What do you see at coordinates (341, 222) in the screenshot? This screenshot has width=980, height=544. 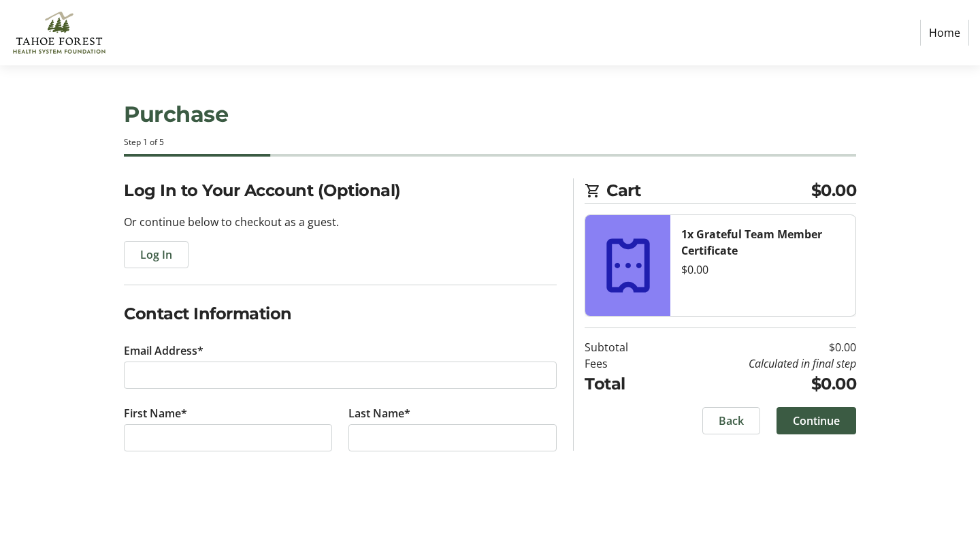 I see `p: Or continue below to checkout as a guest.` at bounding box center [341, 222].